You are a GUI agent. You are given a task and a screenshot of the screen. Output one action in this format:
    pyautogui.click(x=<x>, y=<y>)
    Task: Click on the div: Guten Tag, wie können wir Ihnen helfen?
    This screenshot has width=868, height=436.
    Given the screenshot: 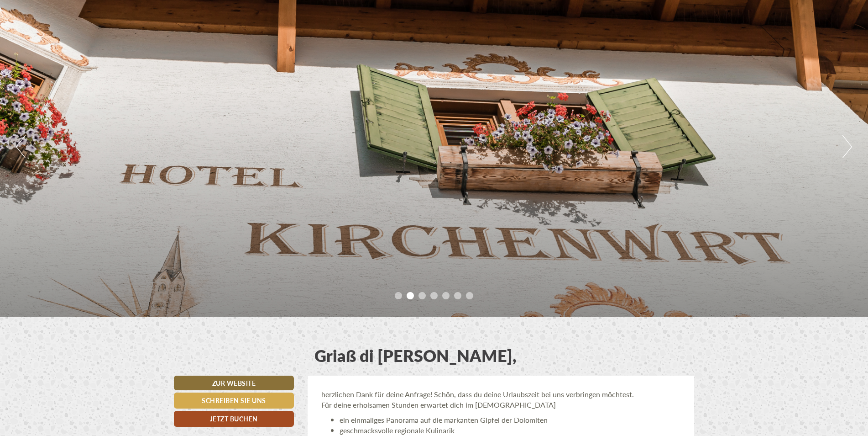 What is the action you would take?
    pyautogui.click(x=77, y=39)
    